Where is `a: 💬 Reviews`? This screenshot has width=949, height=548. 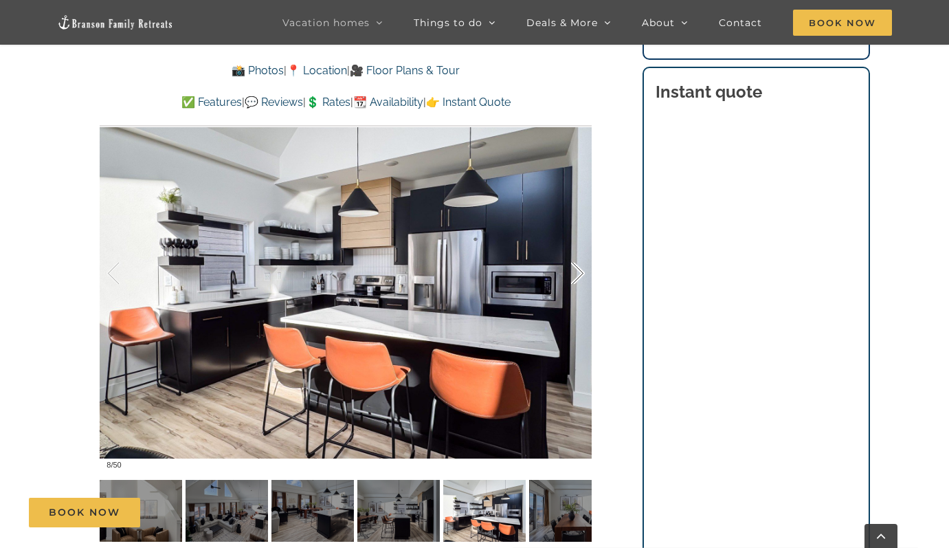 a: 💬 Reviews is located at coordinates (274, 102).